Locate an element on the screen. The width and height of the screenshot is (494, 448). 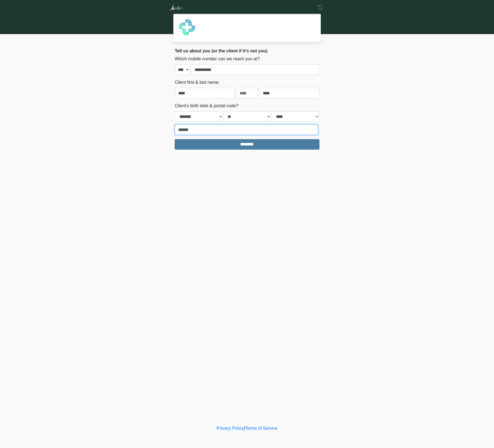
img: Aurelion Med Spa Logo is located at coordinates (176, 7).